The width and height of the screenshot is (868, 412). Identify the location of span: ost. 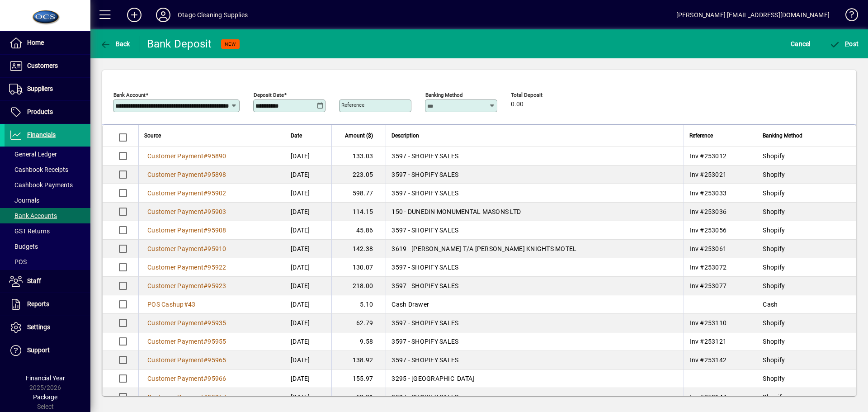
(844, 44).